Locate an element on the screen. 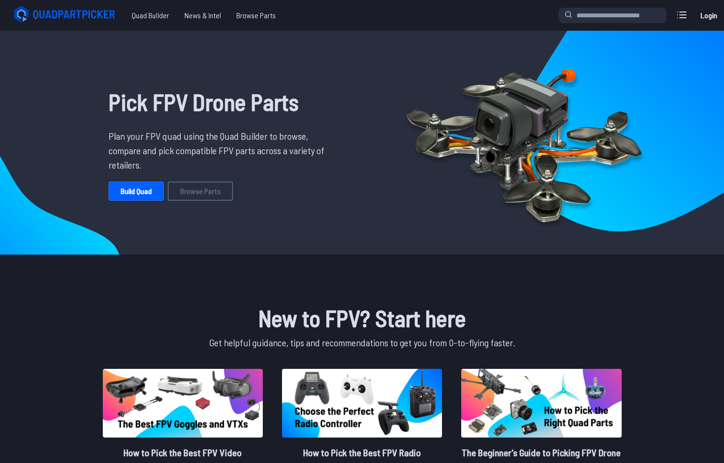 The height and width of the screenshot is (463, 724). span: News & Intel is located at coordinates (203, 15).